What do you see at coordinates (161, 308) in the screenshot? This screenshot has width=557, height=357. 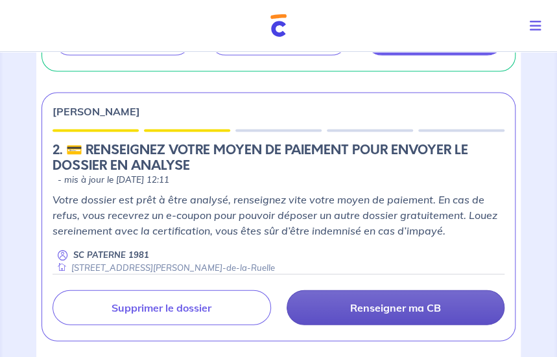 I see `p: Supprimer le dossier` at bounding box center [161, 308].